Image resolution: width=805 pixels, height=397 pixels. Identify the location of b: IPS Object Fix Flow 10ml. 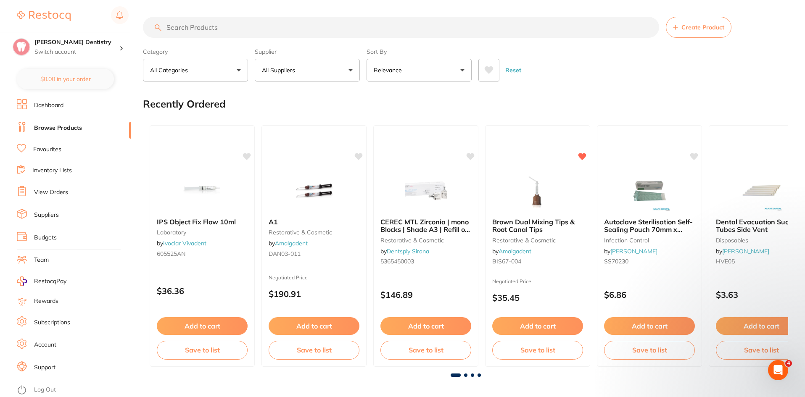
(202, 222).